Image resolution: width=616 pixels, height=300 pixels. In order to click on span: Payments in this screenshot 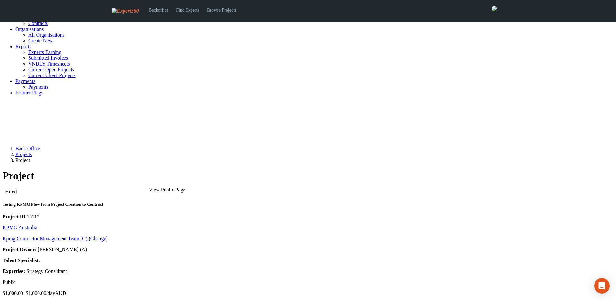, I will do `click(25, 81)`.